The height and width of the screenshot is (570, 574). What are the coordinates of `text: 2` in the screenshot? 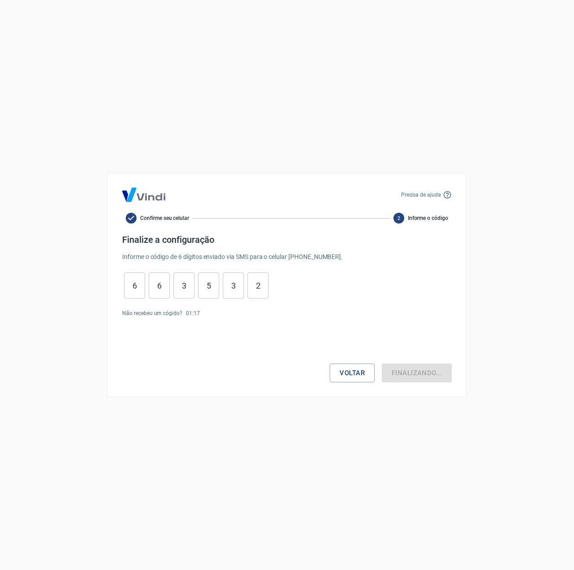 It's located at (399, 218).